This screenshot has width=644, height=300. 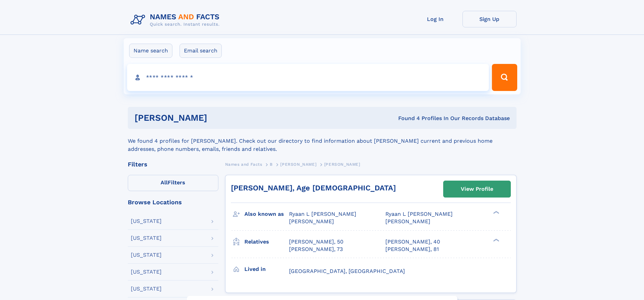 I want to click on input: search input, so click(x=308, y=78).